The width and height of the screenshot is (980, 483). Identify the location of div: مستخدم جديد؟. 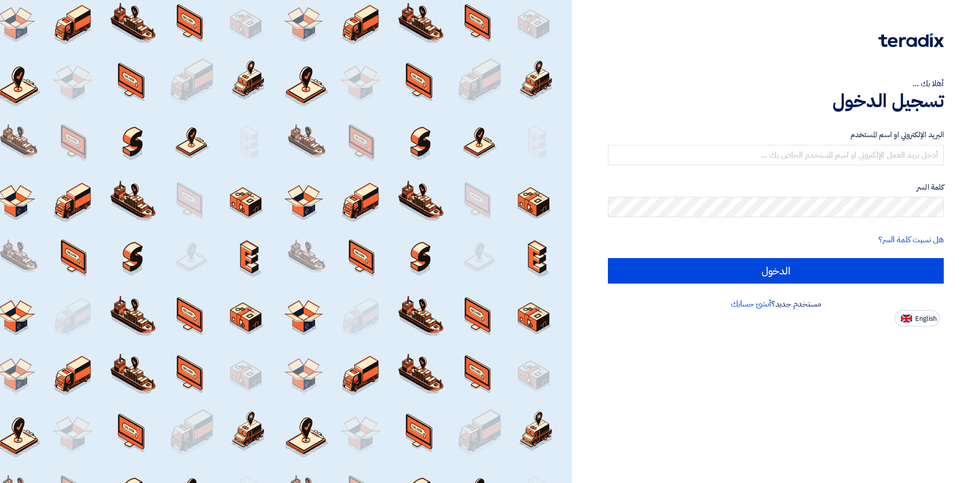
(776, 304).